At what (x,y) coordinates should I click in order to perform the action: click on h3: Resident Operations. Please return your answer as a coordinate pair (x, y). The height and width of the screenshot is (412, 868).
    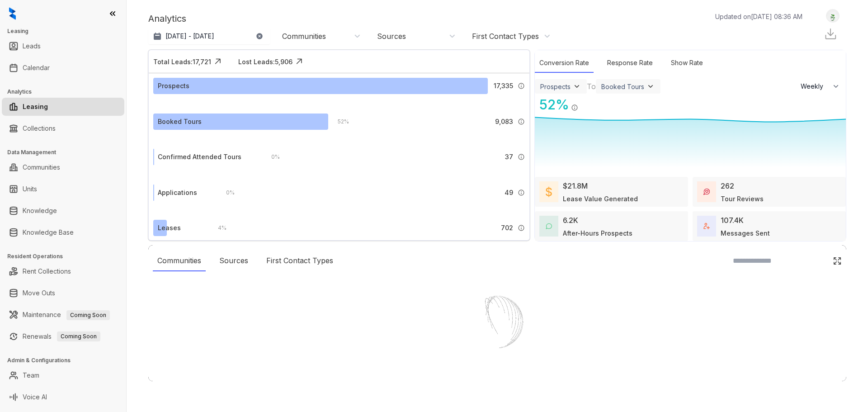
    Looking at the image, I should click on (66, 257).